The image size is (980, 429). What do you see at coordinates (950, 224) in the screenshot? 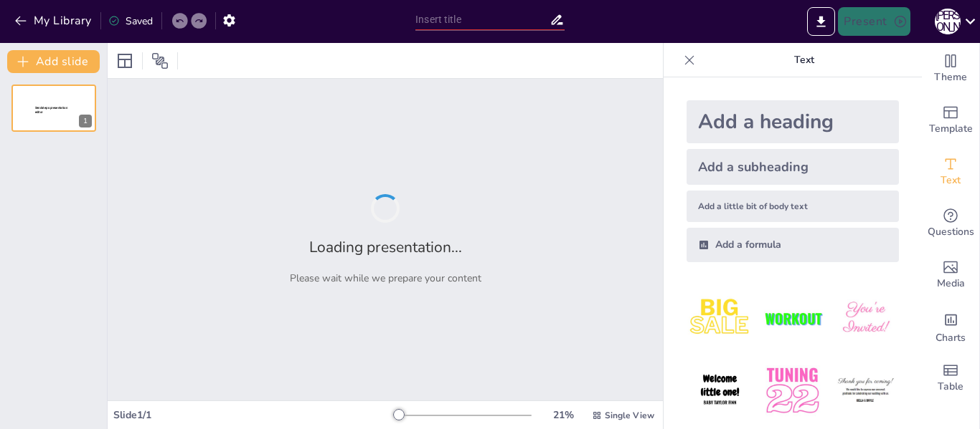
I see `div: Get real-time input from your audience` at bounding box center [950, 224].